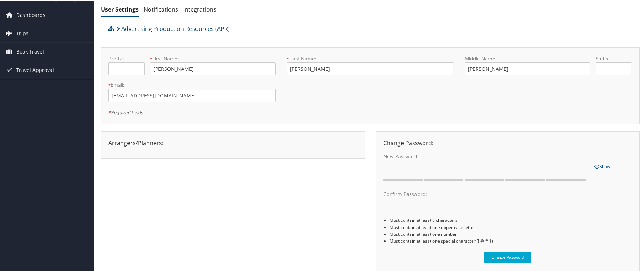 Image resolution: width=644 pixels, height=271 pixels. I want to click on span: Book Travel, so click(30, 51).